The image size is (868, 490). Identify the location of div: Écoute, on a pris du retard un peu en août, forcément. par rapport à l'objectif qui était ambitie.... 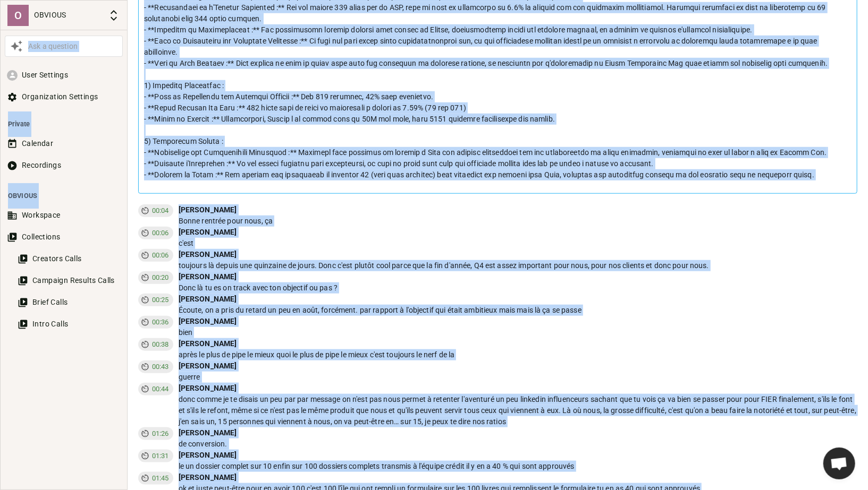
(519, 310).